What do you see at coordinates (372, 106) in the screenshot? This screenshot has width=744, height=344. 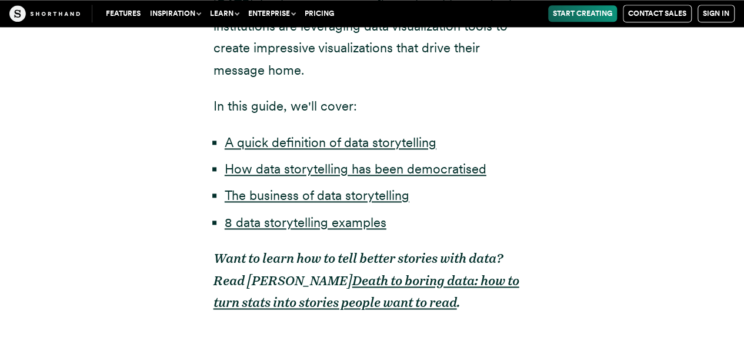 I see `p: In this guide, we'll cover:` at bounding box center [372, 106].